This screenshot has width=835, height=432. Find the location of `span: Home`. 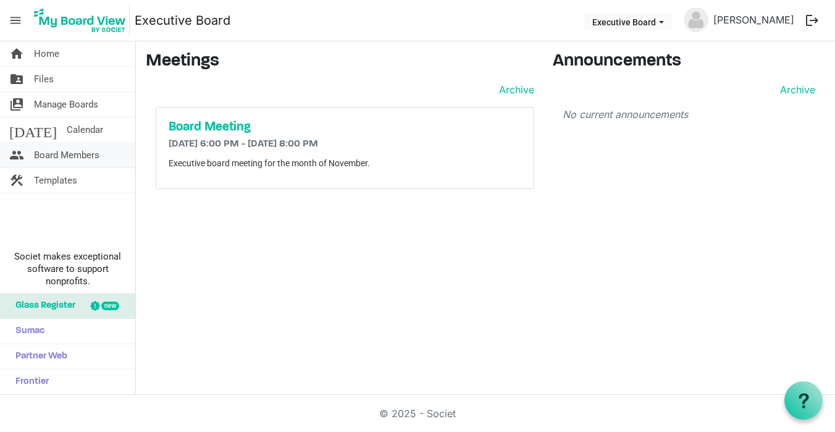

span: Home is located at coordinates (46, 54).